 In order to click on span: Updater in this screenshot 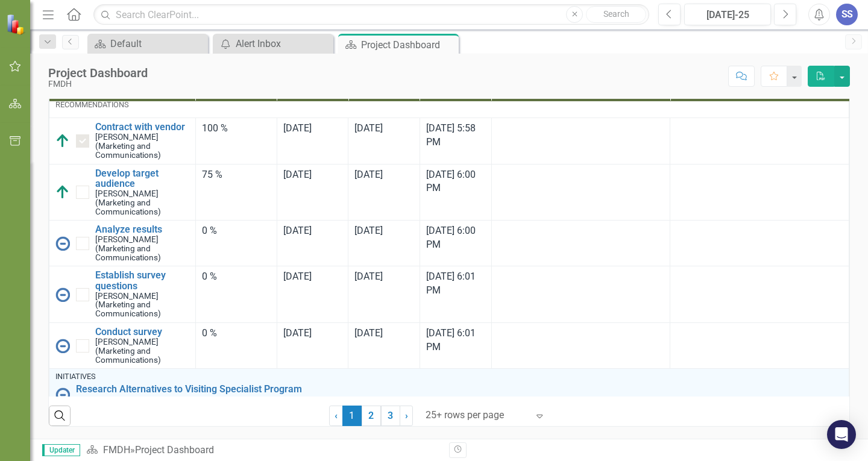, I will do `click(61, 450)`.